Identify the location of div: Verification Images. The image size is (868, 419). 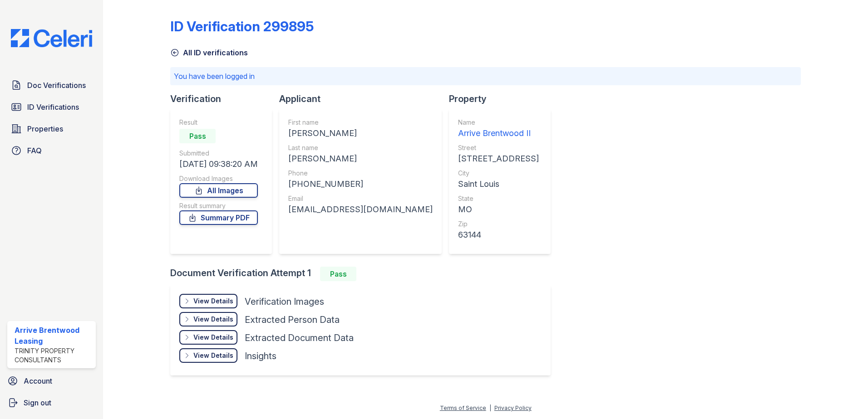
(284, 301).